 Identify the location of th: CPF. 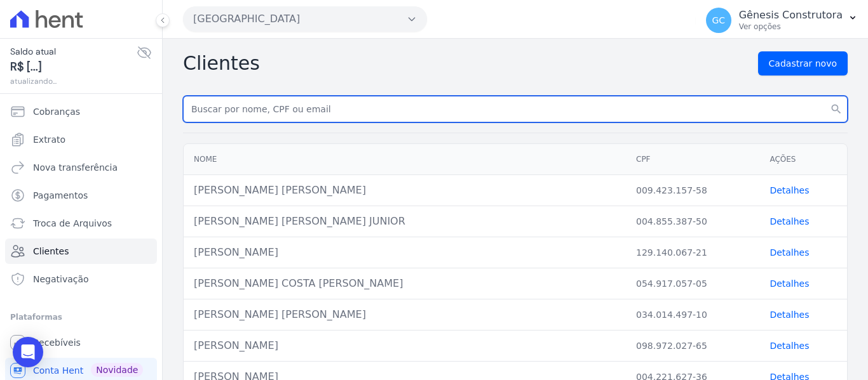
(692, 160).